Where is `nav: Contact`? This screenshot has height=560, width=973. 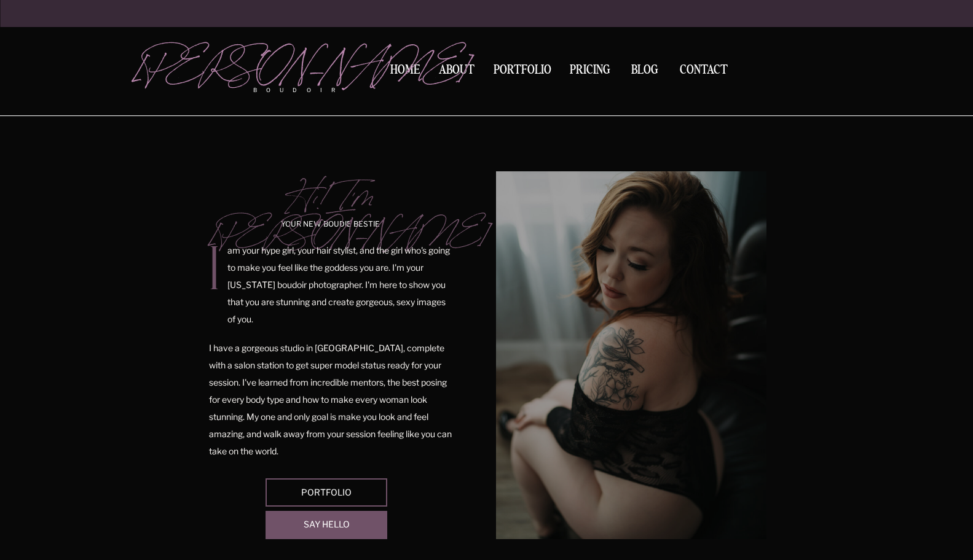
nav: Contact is located at coordinates (704, 70).